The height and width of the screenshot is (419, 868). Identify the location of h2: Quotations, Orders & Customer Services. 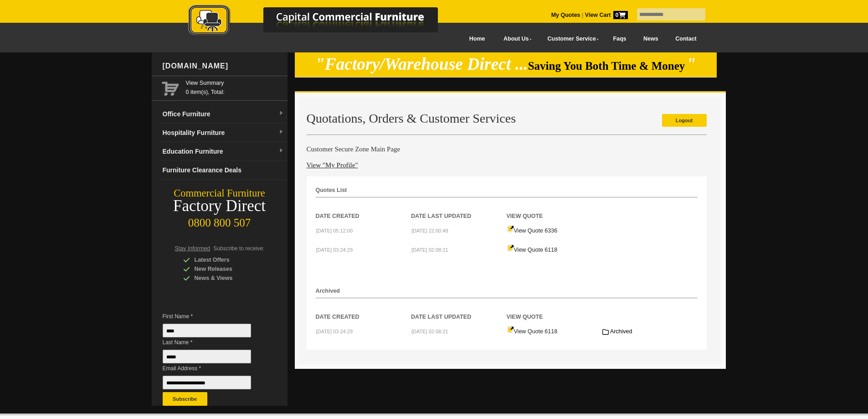
(507, 119).